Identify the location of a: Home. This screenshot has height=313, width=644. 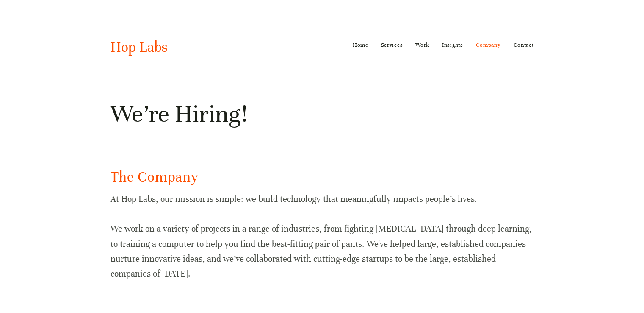
(361, 45).